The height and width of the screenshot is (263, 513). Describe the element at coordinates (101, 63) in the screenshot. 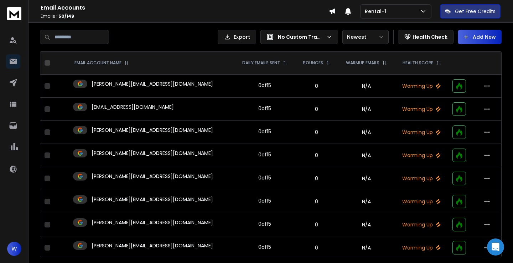

I see `div: EMAIL ACCOUNT NAME` at that location.